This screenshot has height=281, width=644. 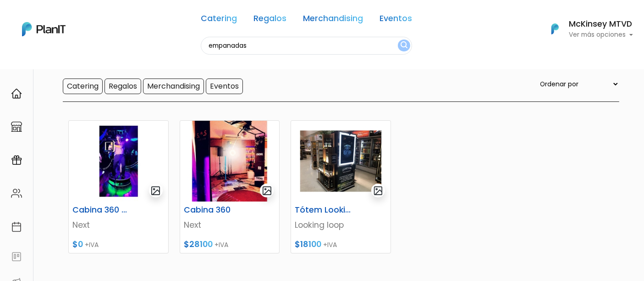 I want to click on a: gallery-light Cabina 360 Clásica Next $0 +IVA, so click(x=118, y=187).